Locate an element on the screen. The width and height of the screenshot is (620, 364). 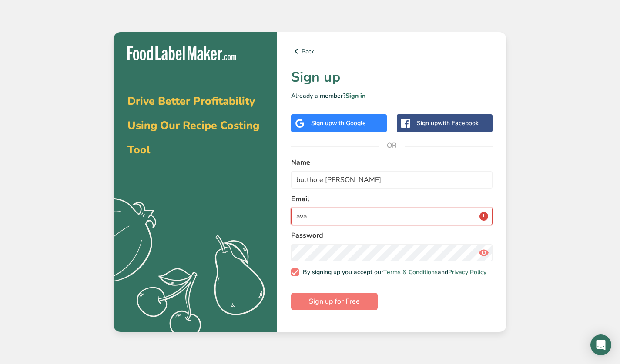
span: Drive Better Profitability Using Our Recipe Costing Tool is located at coordinates (193, 126).